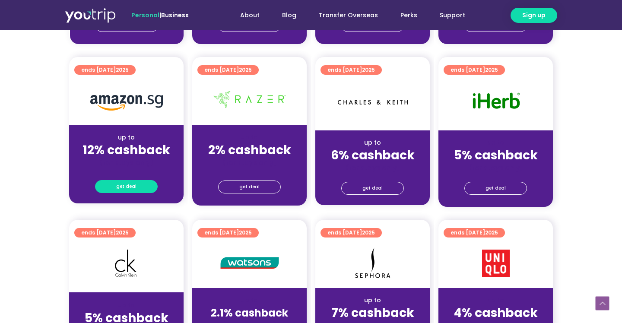  What do you see at coordinates (452, 15) in the screenshot?
I see `a: Support` at bounding box center [452, 15].